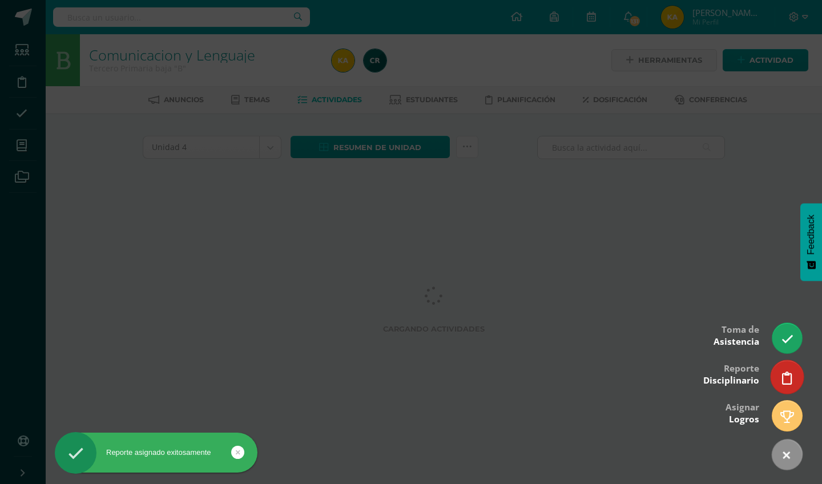 This screenshot has width=822, height=484. What do you see at coordinates (731, 373) in the screenshot?
I see `div: Reporte` at bounding box center [731, 373].